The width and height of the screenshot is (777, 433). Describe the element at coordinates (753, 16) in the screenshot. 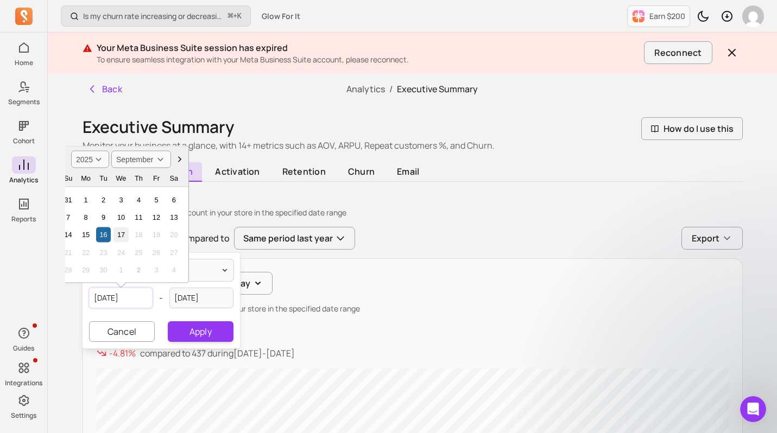

I see `img: avatar` at that location.